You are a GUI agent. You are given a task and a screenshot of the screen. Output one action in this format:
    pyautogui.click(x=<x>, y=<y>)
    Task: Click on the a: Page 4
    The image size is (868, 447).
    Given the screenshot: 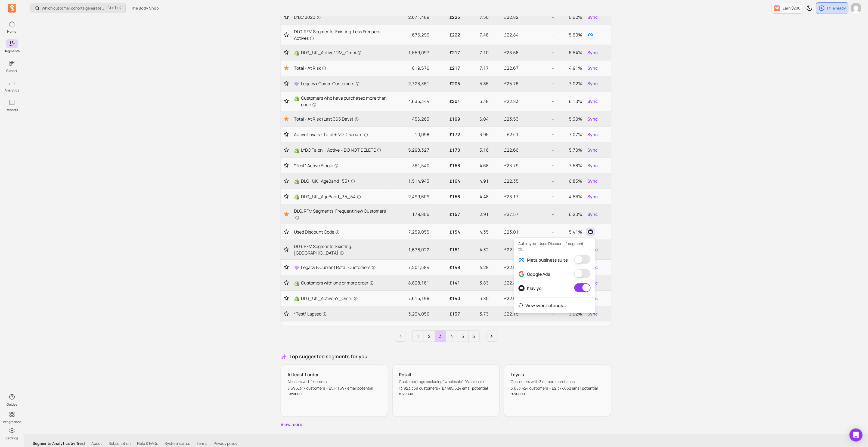 What is the action you would take?
    pyautogui.click(x=452, y=337)
    